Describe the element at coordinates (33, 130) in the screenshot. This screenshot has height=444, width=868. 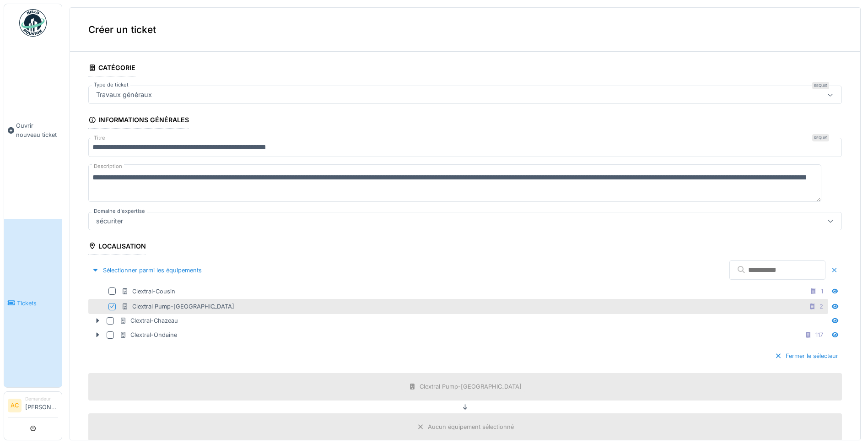
I see `a: Ouvrir nouveau ticket` at that location.